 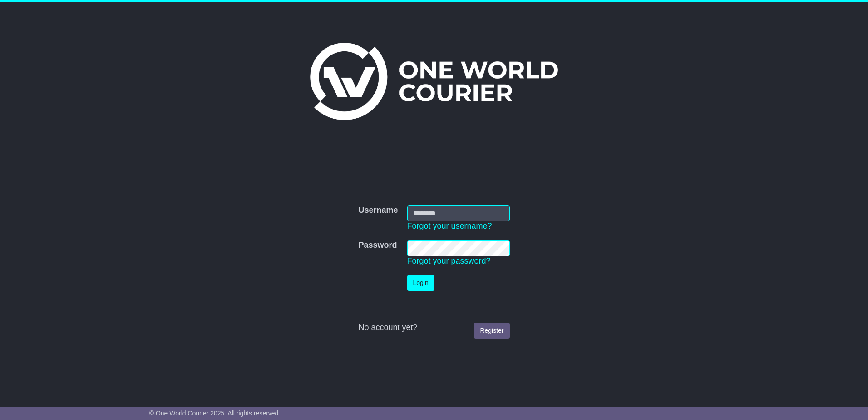 What do you see at coordinates (450, 226) in the screenshot?
I see `a: Forgot your username?` at bounding box center [450, 226].